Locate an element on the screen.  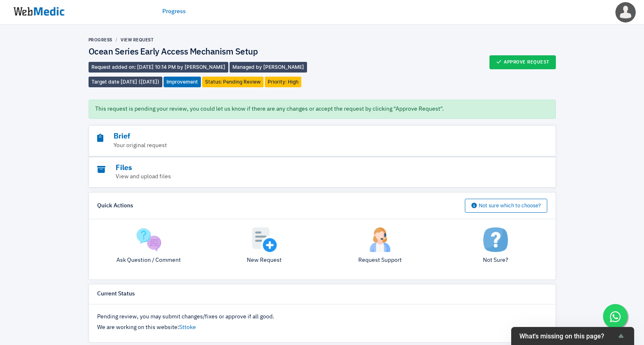
p: View and upload files is located at coordinates (299, 176).